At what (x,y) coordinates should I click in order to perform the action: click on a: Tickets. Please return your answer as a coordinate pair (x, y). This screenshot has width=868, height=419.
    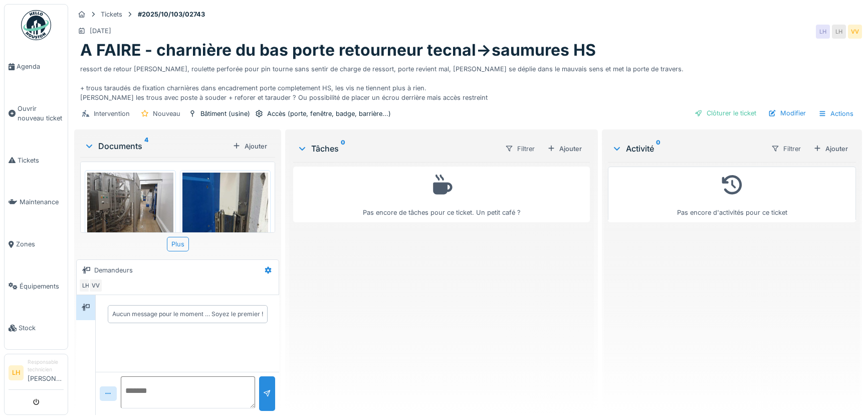
    Looking at the image, I should click on (36, 160).